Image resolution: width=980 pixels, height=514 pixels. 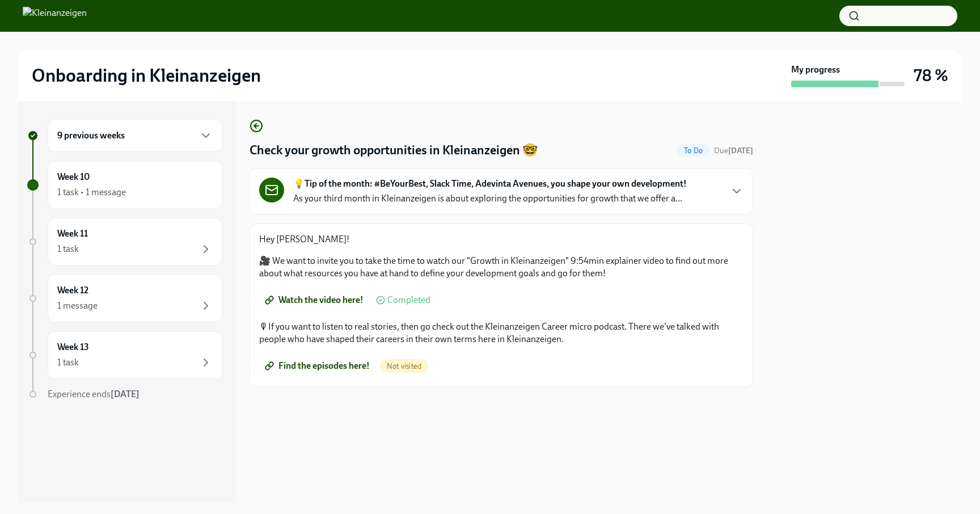 What do you see at coordinates (318, 366) in the screenshot?
I see `a: Find the episodes here!` at bounding box center [318, 366].